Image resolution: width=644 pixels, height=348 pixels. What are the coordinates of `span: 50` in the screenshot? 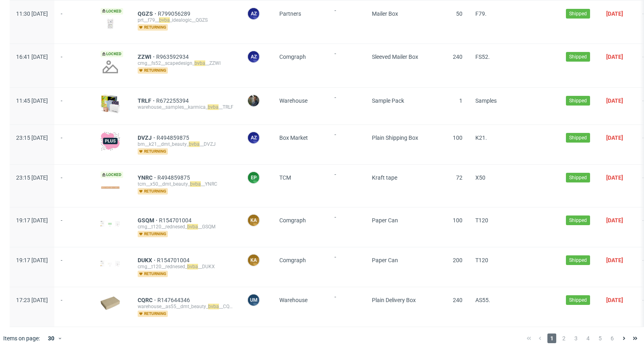 It's located at (459, 13).